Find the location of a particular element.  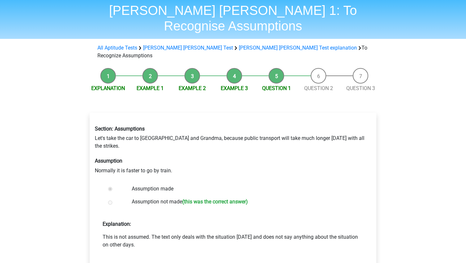

label: Assumption not made is located at coordinates (244, 202).